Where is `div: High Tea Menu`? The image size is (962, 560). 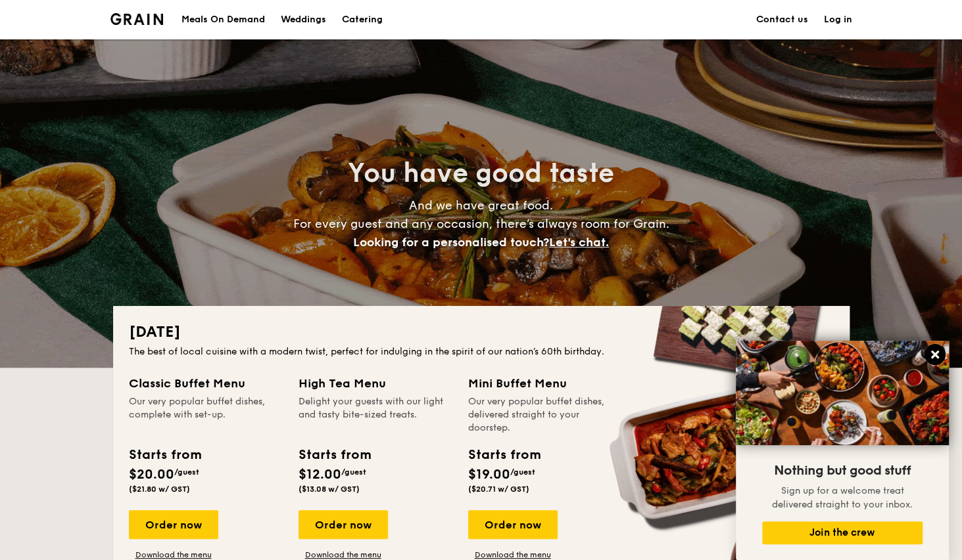
div: High Tea Menu is located at coordinates (376, 383).